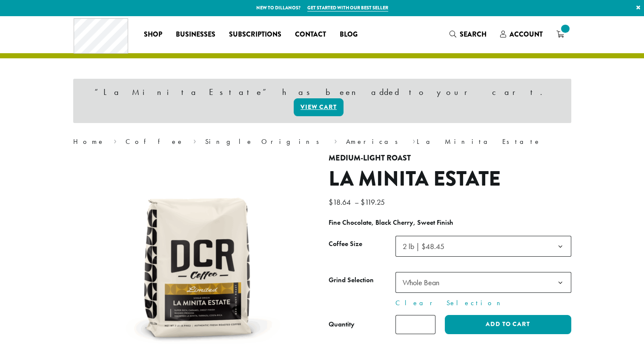 The height and width of the screenshot is (355, 644). I want to click on a: Shop, so click(153, 35).